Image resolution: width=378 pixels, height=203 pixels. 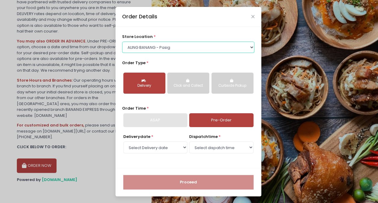 What do you see at coordinates (137, 136) in the screenshot?
I see `span: Delivery date` at bounding box center [137, 136].